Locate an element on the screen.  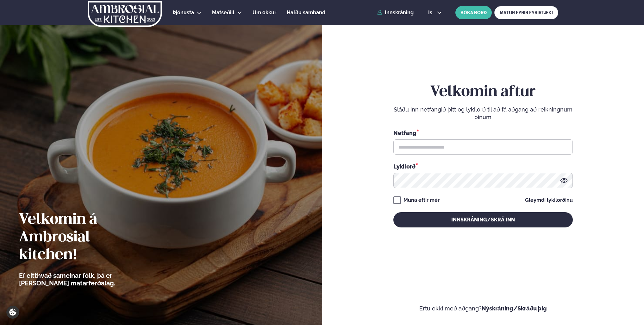
div: Netfang is located at coordinates (483, 133).